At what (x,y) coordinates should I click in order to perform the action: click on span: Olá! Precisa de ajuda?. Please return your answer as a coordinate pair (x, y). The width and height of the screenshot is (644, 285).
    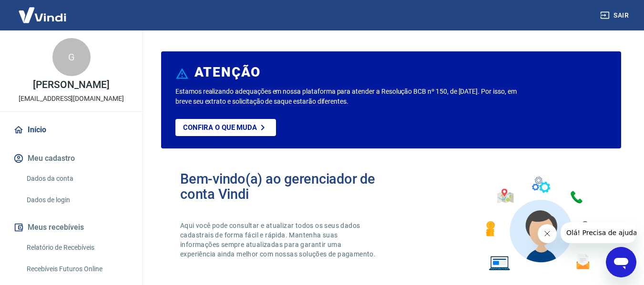
    Looking at the image, I should click on (43, 11).